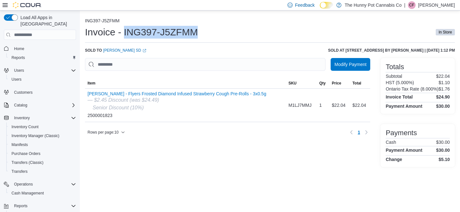  I want to click on p: $1.76, so click(444, 89).